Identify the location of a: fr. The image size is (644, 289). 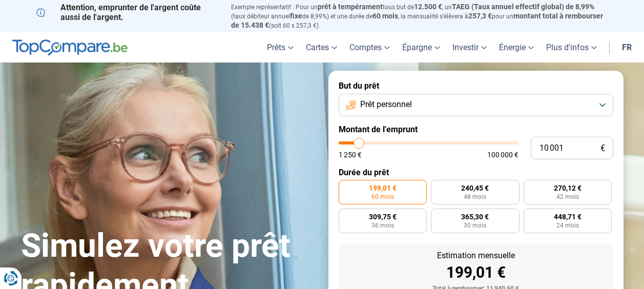
(627, 47).